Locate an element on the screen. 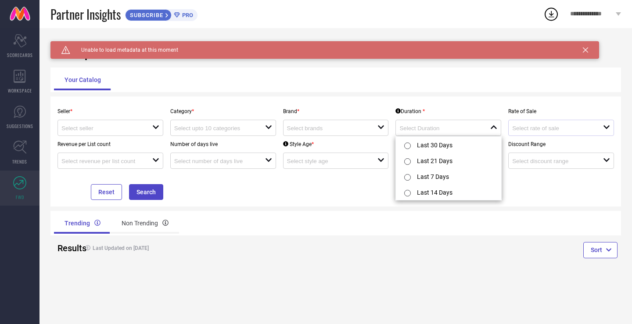 Image resolution: width=632 pixels, height=324 pixels. div: Your Catalog is located at coordinates (83, 80).